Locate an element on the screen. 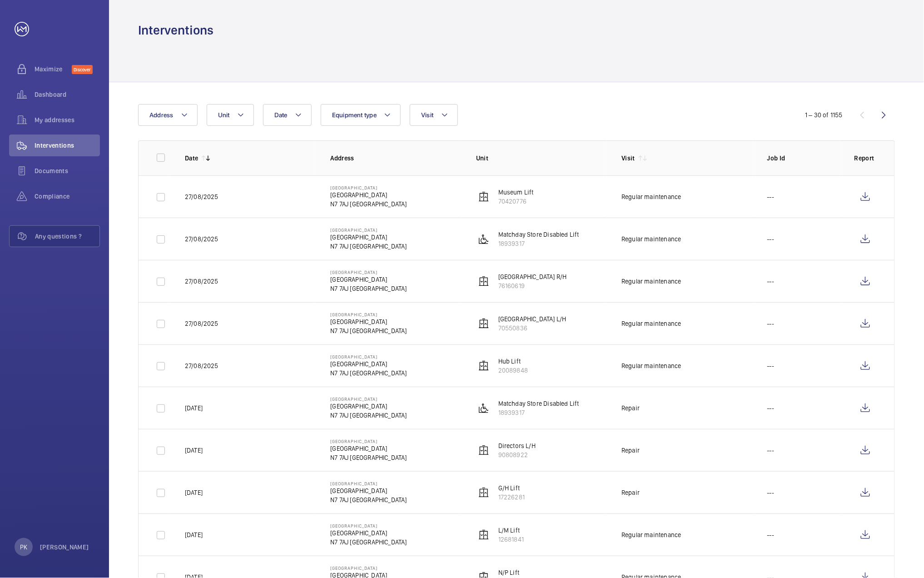 This screenshot has height=578, width=924. span: Documents is located at coordinates (67, 171).